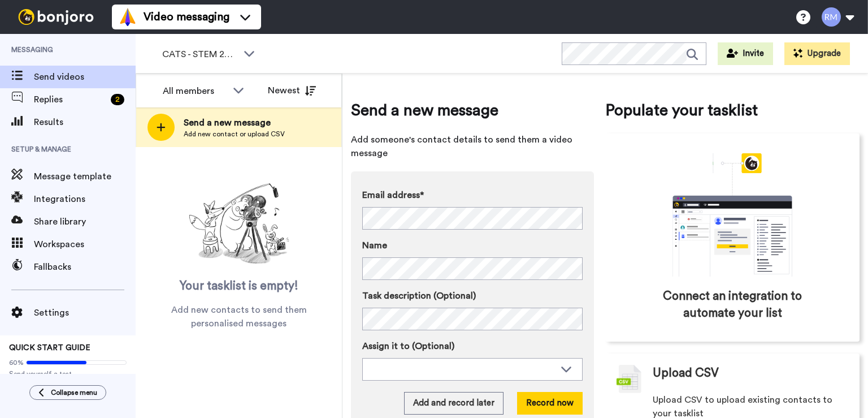 The image size is (868, 418). What do you see at coordinates (732, 111) in the screenshot?
I see `span: Populate your tasklist` at bounding box center [732, 111].